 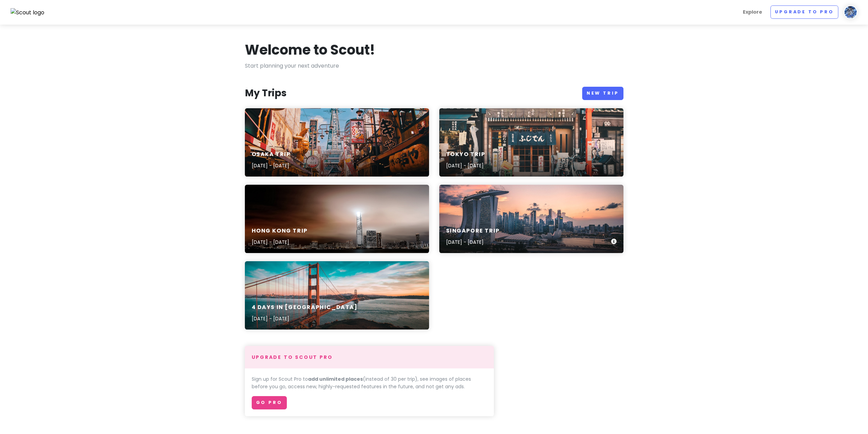 What do you see at coordinates (434, 66) in the screenshot?
I see `p: Start planning your next adventure` at bounding box center [434, 66].